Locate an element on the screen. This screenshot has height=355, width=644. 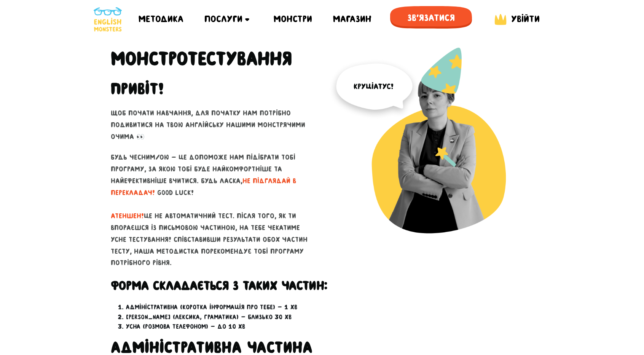
span: не підглядай в перекладач! is located at coordinates (203, 187).